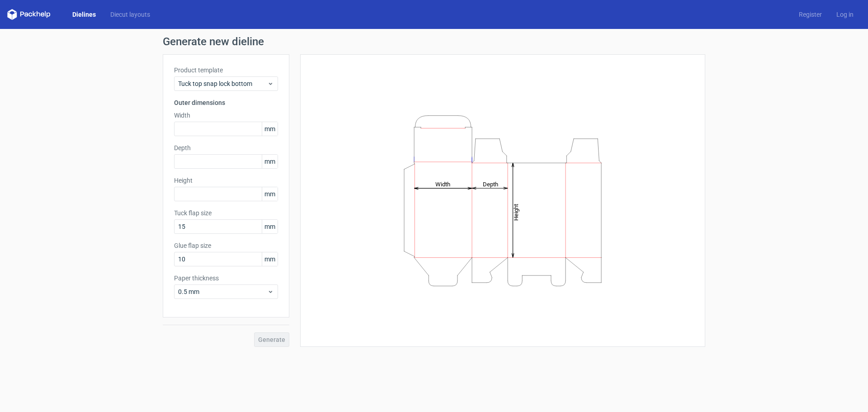  What do you see at coordinates (222, 84) in the screenshot?
I see `span: Tuck top snap lock bottom` at bounding box center [222, 84].